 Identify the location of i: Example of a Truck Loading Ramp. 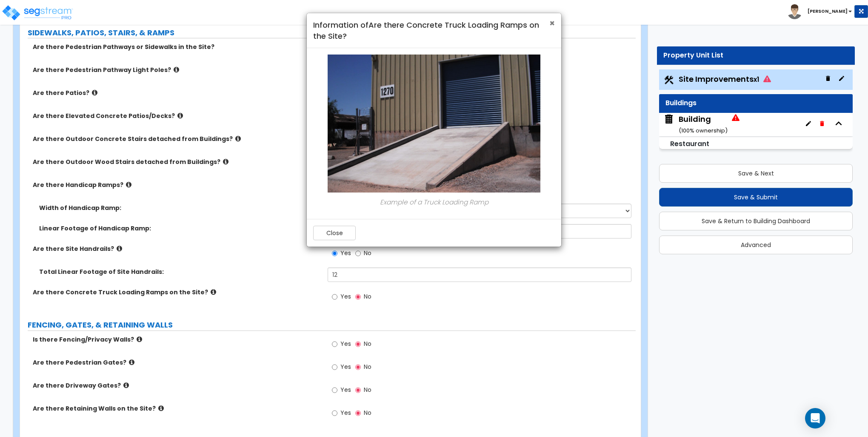
(434, 202).